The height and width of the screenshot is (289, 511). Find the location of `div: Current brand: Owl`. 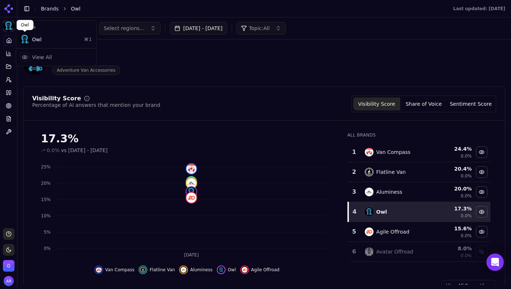

div: Current brand: Owl is located at coordinates (57, 43).